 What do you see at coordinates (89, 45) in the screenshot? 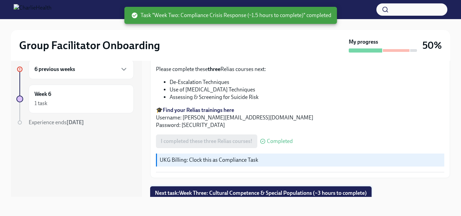
I see `h2: Group Facilitator Onboarding` at bounding box center [89, 45].